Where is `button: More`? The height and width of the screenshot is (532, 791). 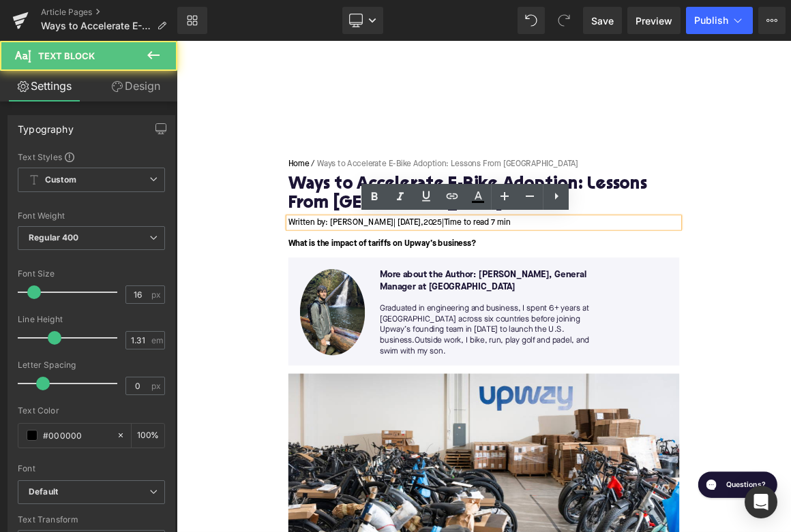 button: More is located at coordinates (771, 20).